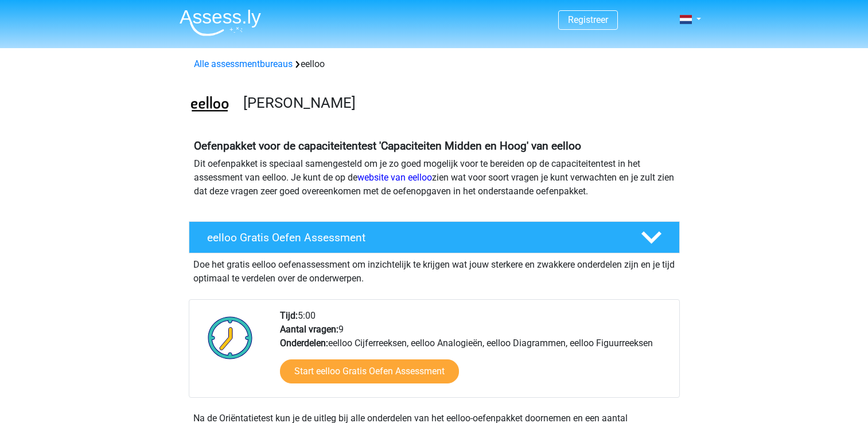 This screenshot has height=423, width=868. What do you see at coordinates (243, 63) in the screenshot?
I see `a: Alle assessmentbureaus` at bounding box center [243, 63].